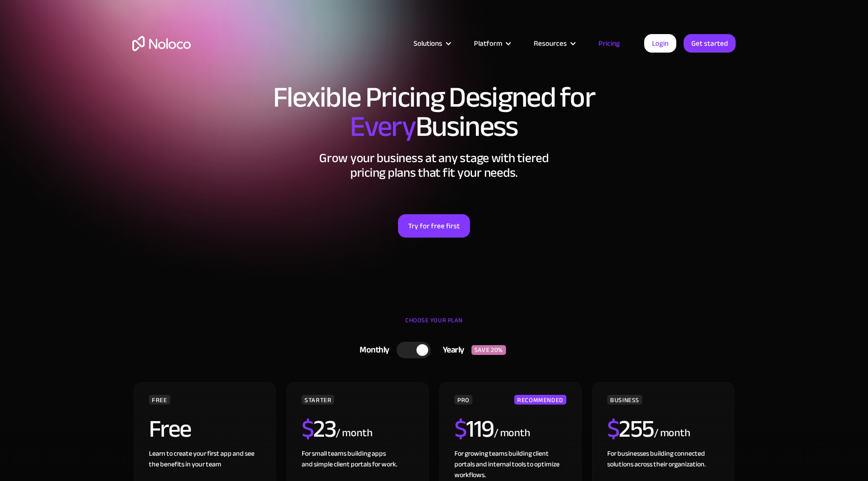  What do you see at coordinates (434, 325) in the screenshot?
I see `div: CHOOSE YOUR PLAN` at bounding box center [434, 325].